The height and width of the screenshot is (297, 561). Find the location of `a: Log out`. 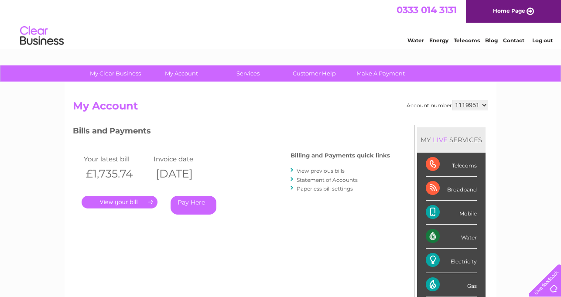

a: Log out is located at coordinates (542, 40).